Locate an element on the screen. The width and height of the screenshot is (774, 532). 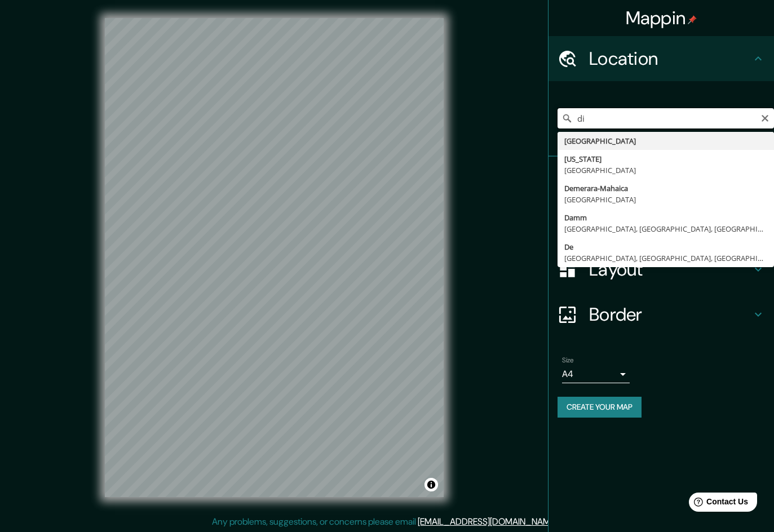
div: Location is located at coordinates (661, 58).